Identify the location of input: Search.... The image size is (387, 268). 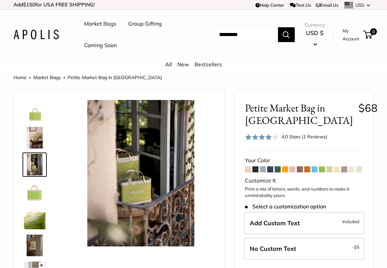
(245, 35).